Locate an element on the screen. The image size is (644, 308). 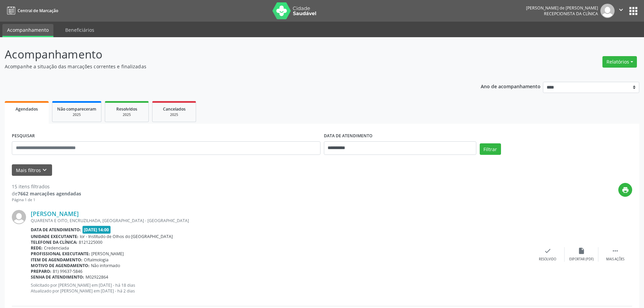
b: Telefone da clínica: is located at coordinates (54, 242).